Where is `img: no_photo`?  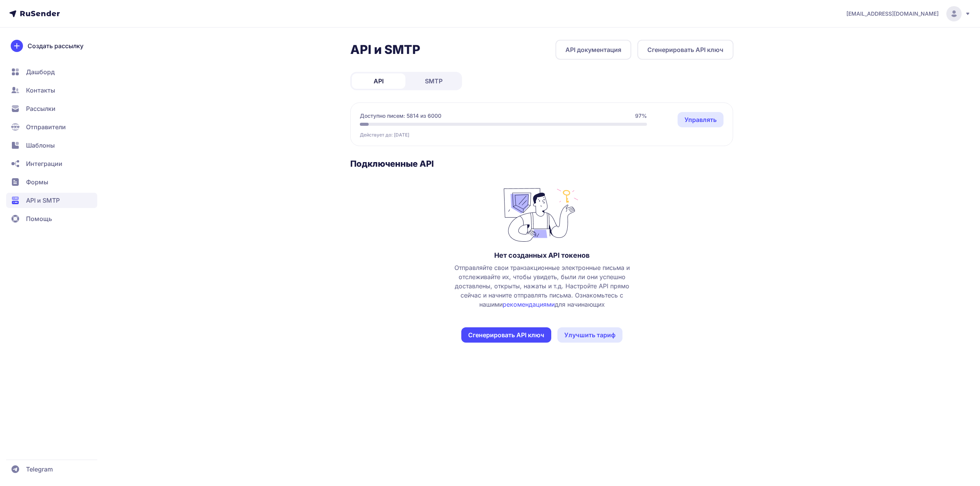
img: no_photo is located at coordinates (542, 213).